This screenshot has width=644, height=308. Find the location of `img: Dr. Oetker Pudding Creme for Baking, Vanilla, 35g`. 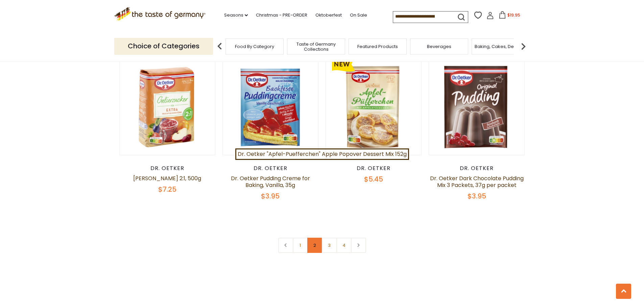

img: Dr. Oetker Pudding Creme for Baking, Vanilla, 35g is located at coordinates (270, 107).